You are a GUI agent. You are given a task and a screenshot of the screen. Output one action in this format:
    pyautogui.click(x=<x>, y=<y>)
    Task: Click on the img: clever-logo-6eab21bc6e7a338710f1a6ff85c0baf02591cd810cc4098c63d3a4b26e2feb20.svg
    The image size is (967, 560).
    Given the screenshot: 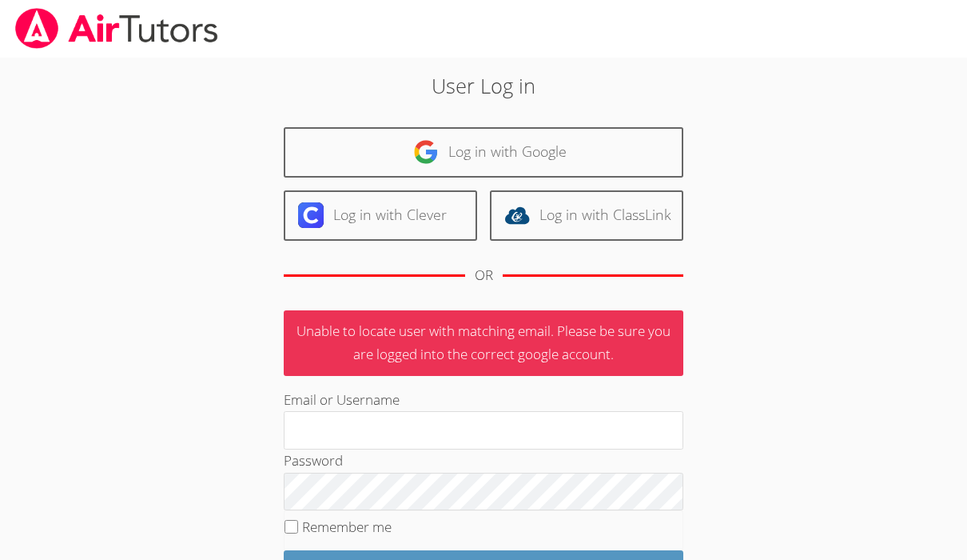 What is the action you would take?
    pyautogui.click(x=311, y=215)
    